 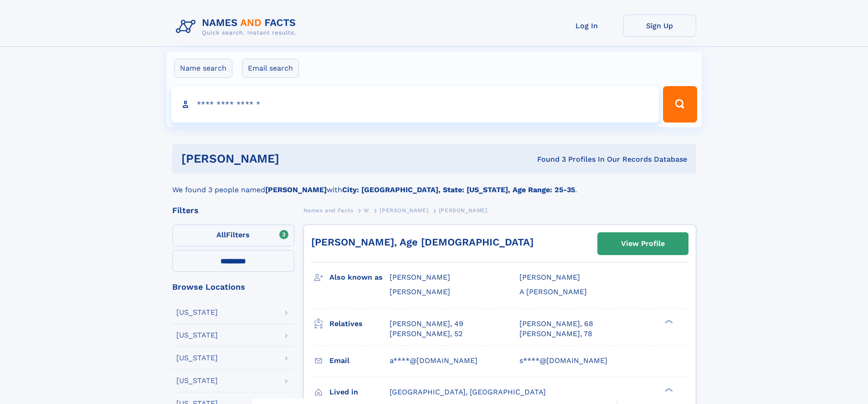 I want to click on a: Sign Up, so click(x=660, y=25).